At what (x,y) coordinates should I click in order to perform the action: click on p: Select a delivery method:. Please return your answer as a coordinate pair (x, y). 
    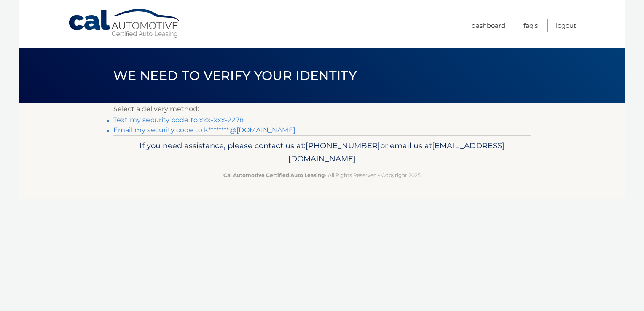
    Looking at the image, I should click on (322, 109).